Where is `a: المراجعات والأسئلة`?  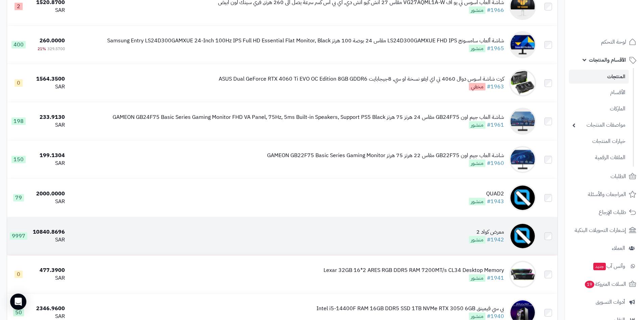 a: المراجعات والأسئلة is located at coordinates (604, 194).